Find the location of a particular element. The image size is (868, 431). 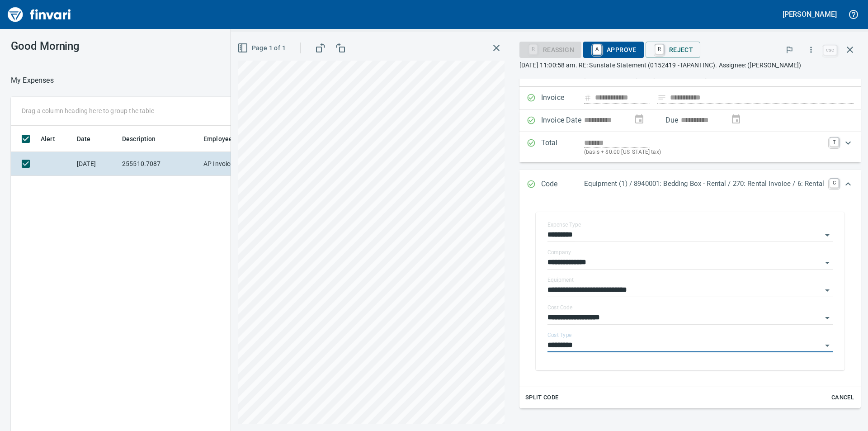

p: Total is located at coordinates (563, 147).